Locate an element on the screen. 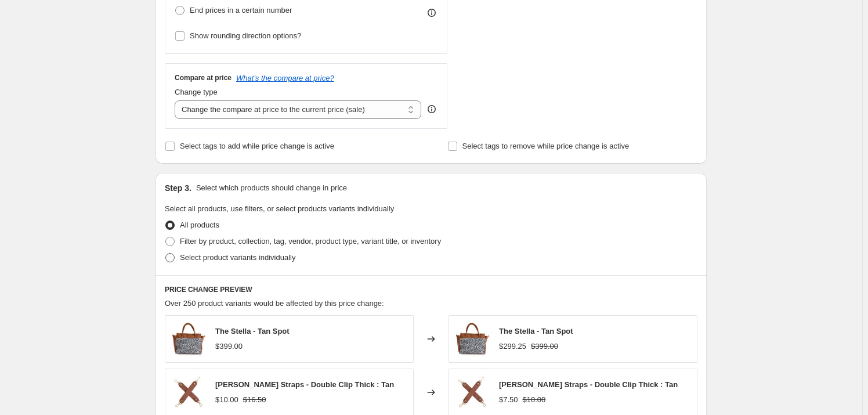 The width and height of the screenshot is (868, 415). span: Select tags to remove while price change is active is located at coordinates (546, 146).